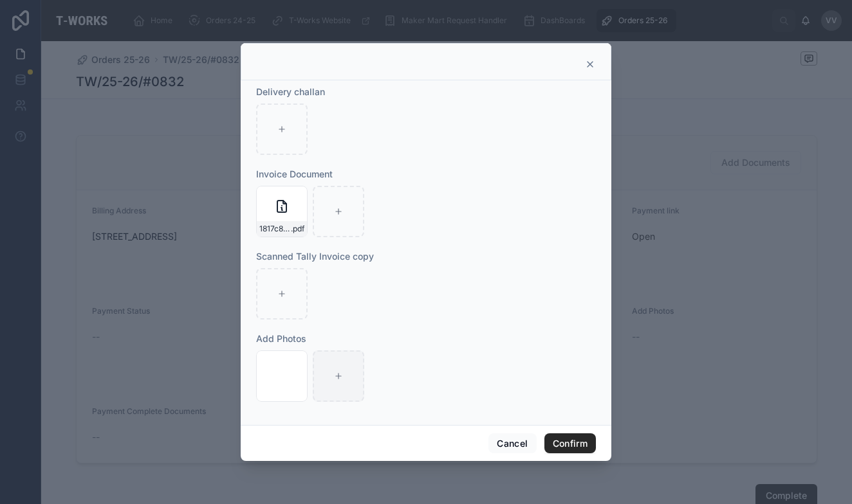  Describe the element at coordinates (315, 256) in the screenshot. I see `span: Scanned Tally Invoice copy` at that location.